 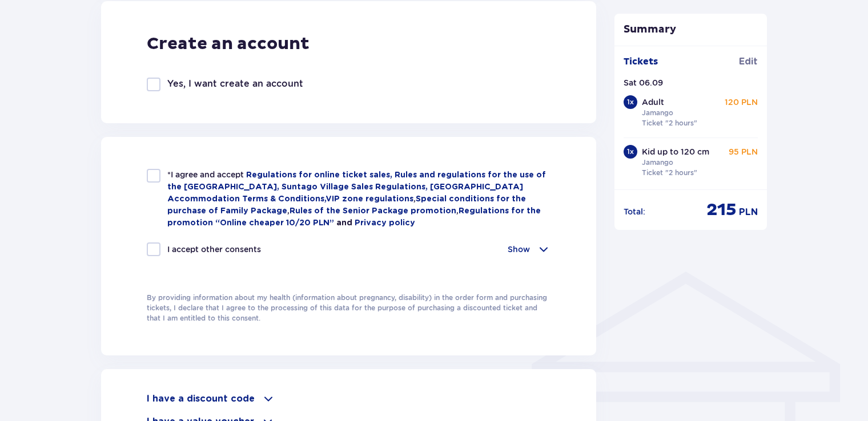 I want to click on p: Summary, so click(x=691, y=30).